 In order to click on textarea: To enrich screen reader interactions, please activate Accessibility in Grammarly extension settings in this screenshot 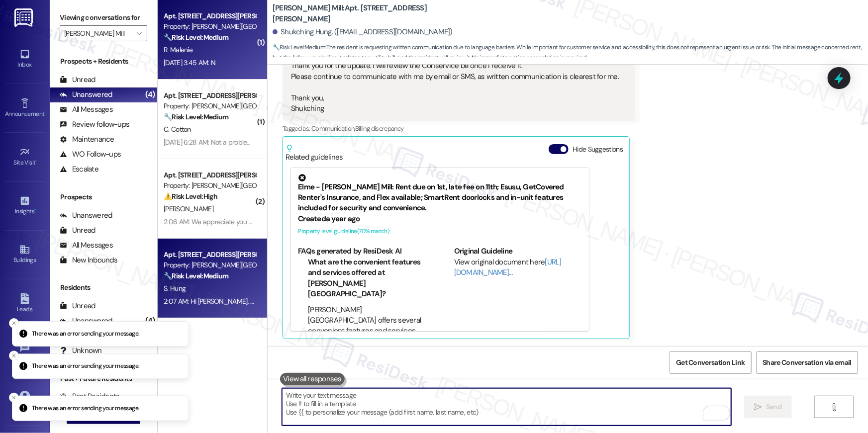, I will do `click(506, 406)`.